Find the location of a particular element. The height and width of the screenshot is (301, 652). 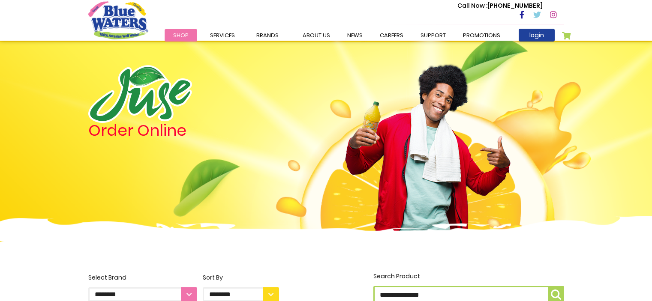

img: man.png is located at coordinates (428, 141).